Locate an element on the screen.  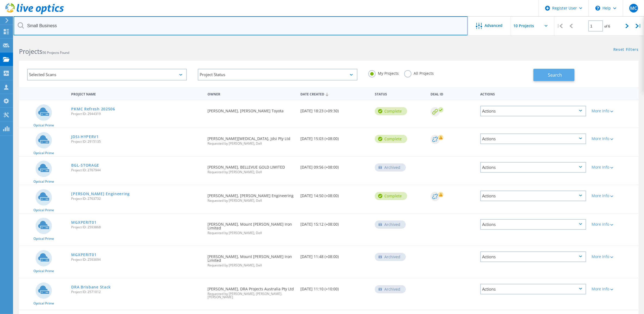
label: My Projects is located at coordinates (383, 73).